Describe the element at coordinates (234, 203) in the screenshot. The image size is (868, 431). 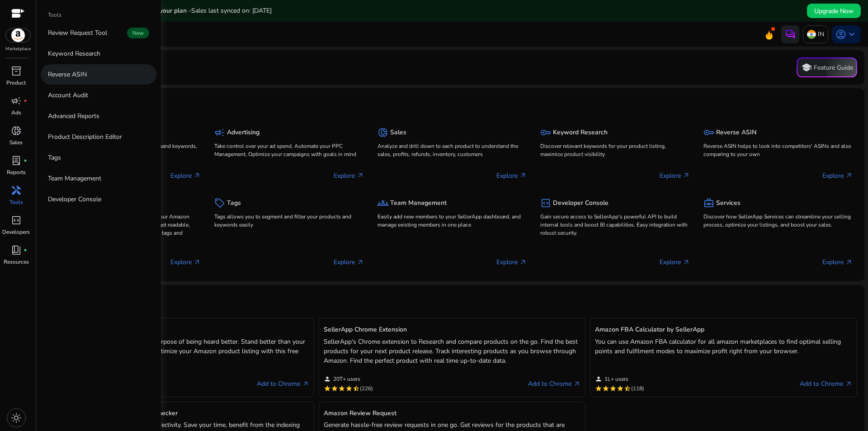
I see `h5: Tags` at that location.